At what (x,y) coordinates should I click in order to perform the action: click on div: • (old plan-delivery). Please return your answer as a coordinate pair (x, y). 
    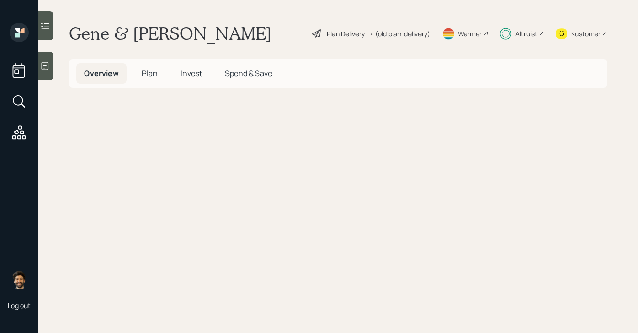
    Looking at the image, I should click on (400, 33).